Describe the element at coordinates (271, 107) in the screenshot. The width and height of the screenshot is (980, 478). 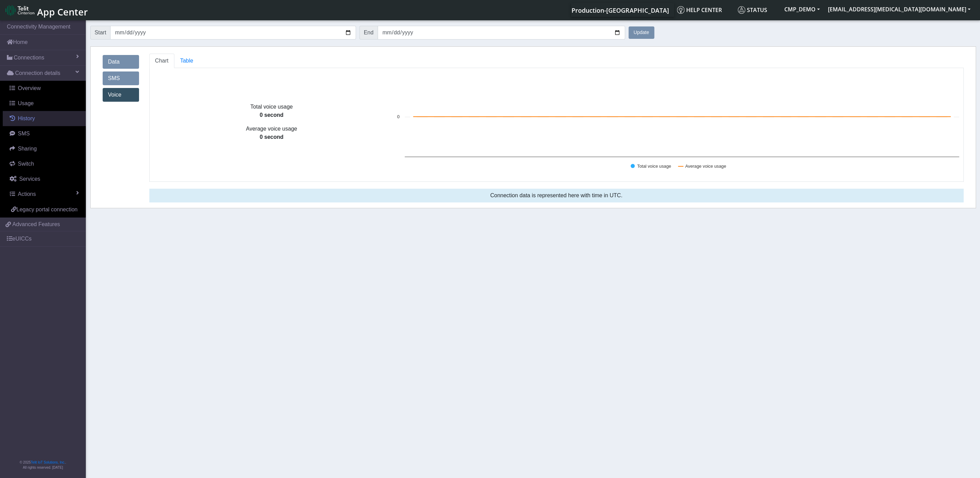
I see `p: Total voice usage` at that location.